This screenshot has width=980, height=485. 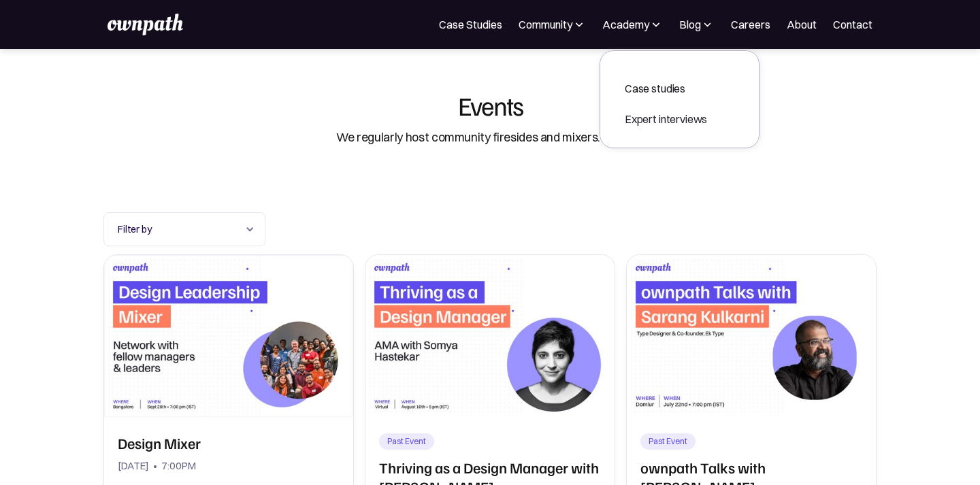 What do you see at coordinates (853, 24) in the screenshot?
I see `a: Contact` at bounding box center [853, 24].